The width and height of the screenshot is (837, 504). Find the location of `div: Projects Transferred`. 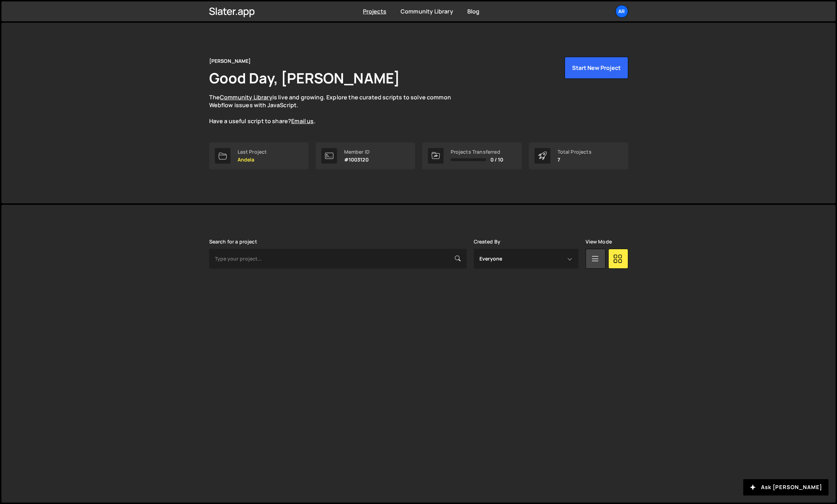

div: Projects Transferred is located at coordinates (477, 152).